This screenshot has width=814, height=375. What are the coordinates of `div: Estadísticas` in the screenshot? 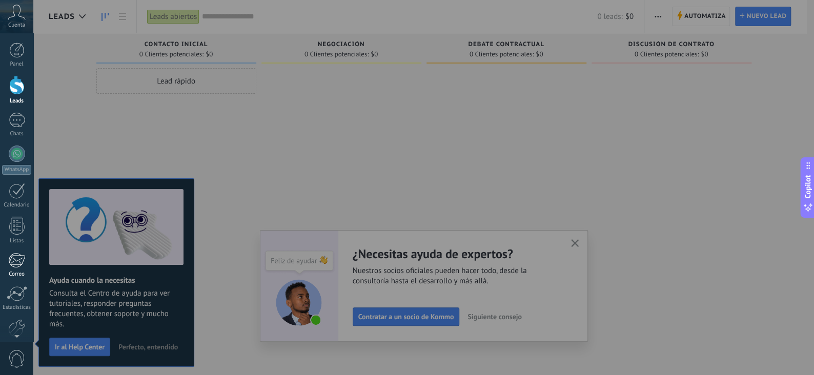 It's located at (17, 308).